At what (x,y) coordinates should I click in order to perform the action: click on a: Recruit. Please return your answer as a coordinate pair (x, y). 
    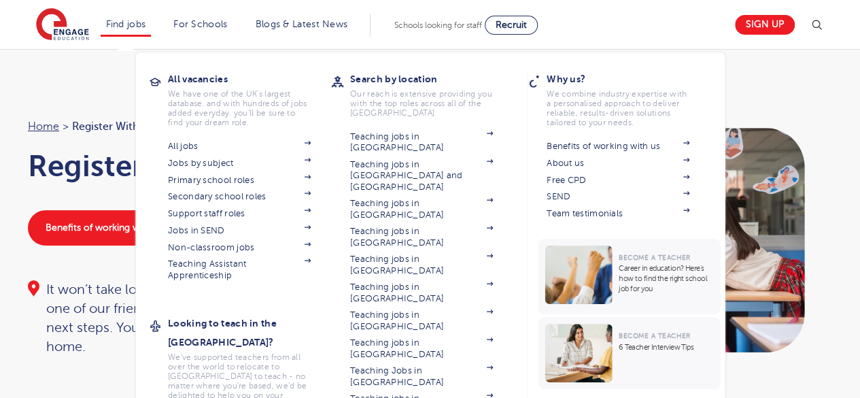
    Looking at the image, I should click on (511, 25).